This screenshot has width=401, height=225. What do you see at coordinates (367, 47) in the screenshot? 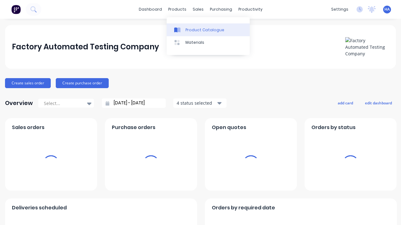
I see `img: Factory Automated Testing Company` at bounding box center [367, 47].